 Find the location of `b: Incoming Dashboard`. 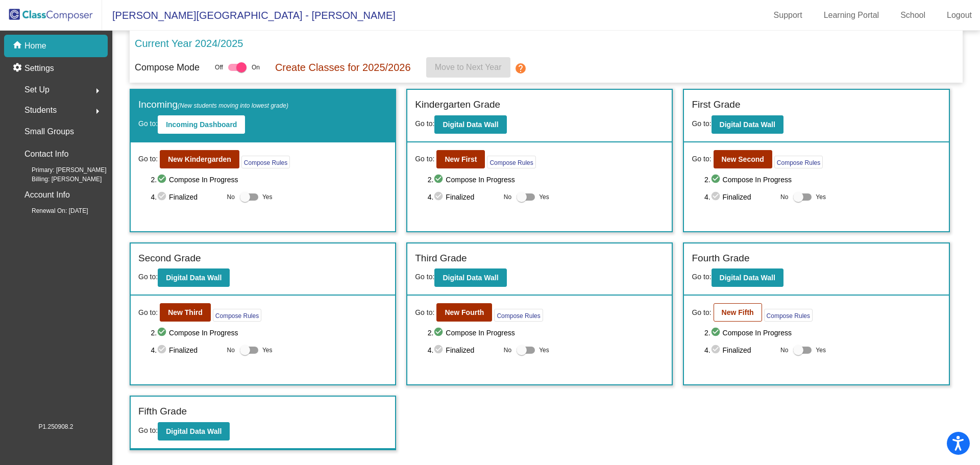

b: Incoming Dashboard is located at coordinates (201, 125).